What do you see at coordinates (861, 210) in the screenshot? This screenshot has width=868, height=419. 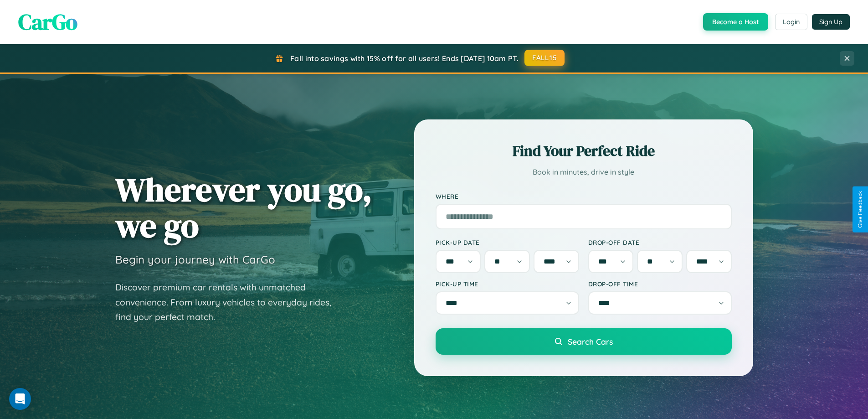 I see `div: Give Feedback` at bounding box center [861, 210].